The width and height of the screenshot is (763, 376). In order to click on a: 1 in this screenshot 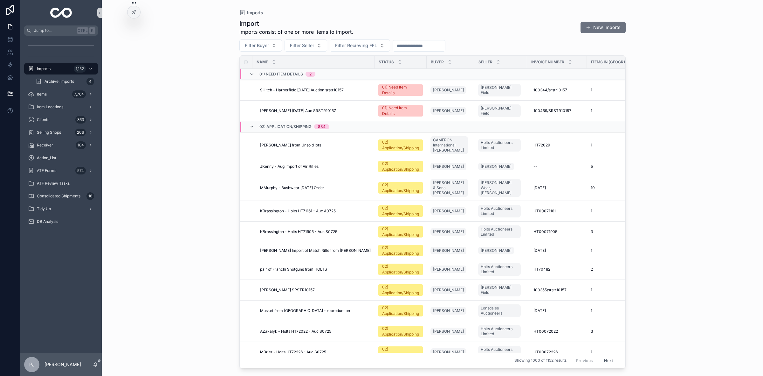, I will do `click(620, 310)`.